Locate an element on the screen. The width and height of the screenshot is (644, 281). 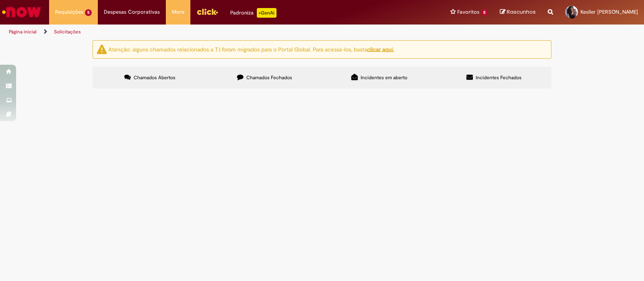
span: Incidentes Fechados is located at coordinates (499, 78).